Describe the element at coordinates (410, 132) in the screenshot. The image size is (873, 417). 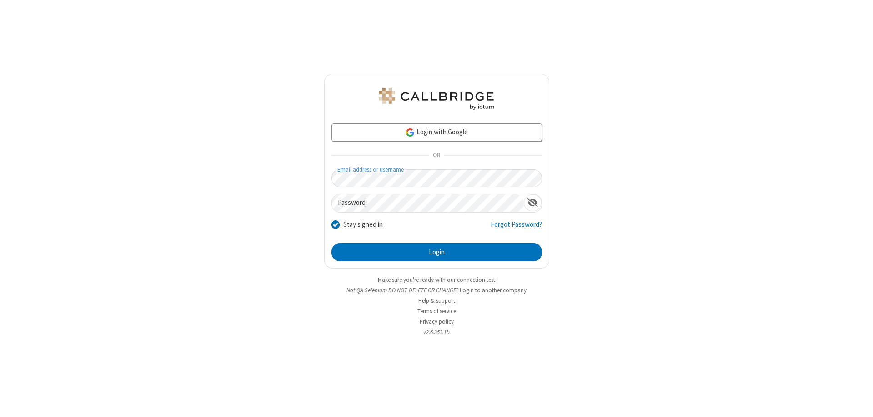
I see `img: google-icon.png` at that location.